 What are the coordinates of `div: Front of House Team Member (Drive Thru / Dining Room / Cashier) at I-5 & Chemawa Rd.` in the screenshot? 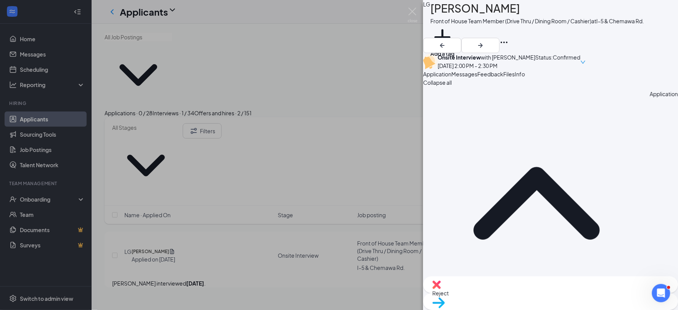 It's located at (538, 21).